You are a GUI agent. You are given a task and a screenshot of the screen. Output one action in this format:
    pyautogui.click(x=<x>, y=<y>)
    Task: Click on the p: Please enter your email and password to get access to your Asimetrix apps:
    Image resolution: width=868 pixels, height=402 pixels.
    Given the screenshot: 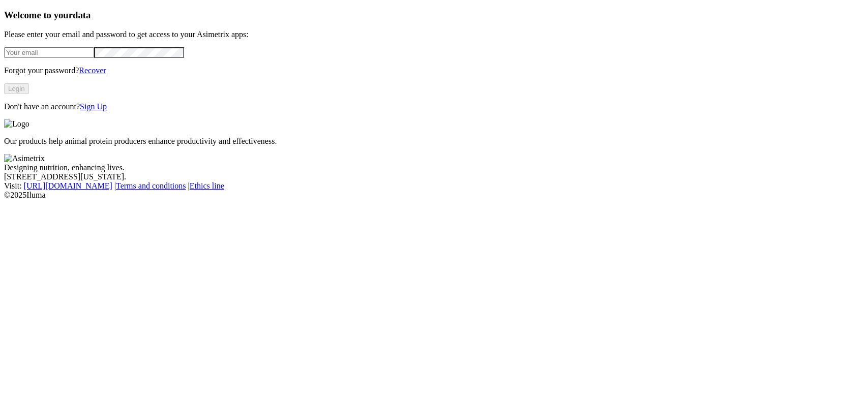 What is the action you would take?
    pyautogui.click(x=434, y=35)
    